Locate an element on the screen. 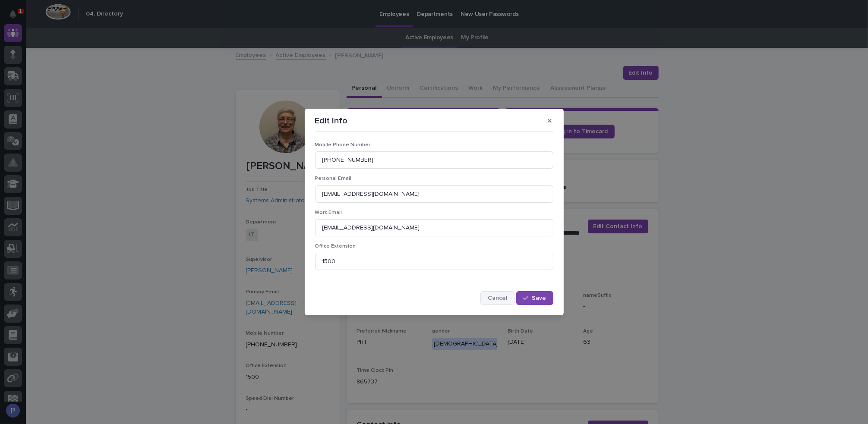 Image resolution: width=868 pixels, height=424 pixels. button: Save is located at coordinates (534, 298).